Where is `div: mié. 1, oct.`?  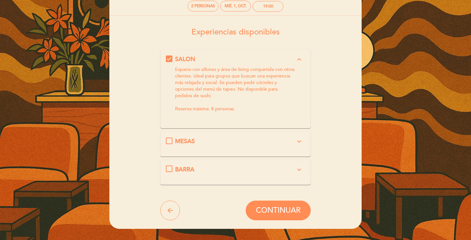 div: mié. 1, oct. is located at coordinates (235, 6).